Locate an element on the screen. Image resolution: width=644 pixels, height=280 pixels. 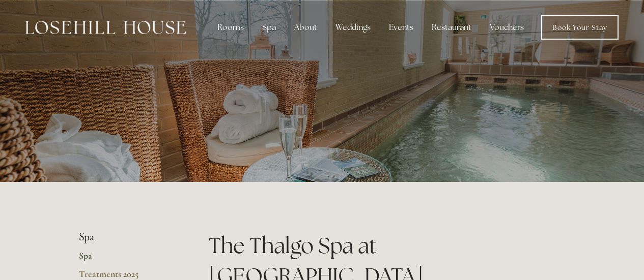
div: About is located at coordinates (306, 27).